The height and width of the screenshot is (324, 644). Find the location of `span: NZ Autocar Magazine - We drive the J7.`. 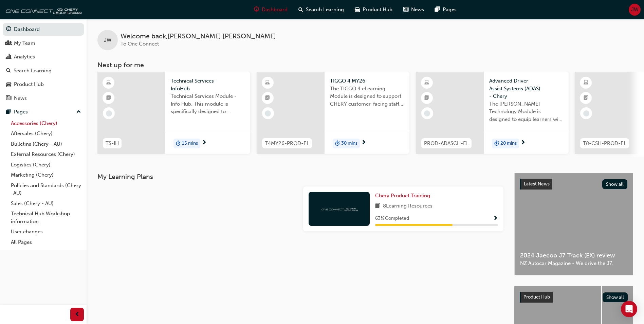

span: NZ Autocar Magazine - We drive the J7. is located at coordinates (574, 263).